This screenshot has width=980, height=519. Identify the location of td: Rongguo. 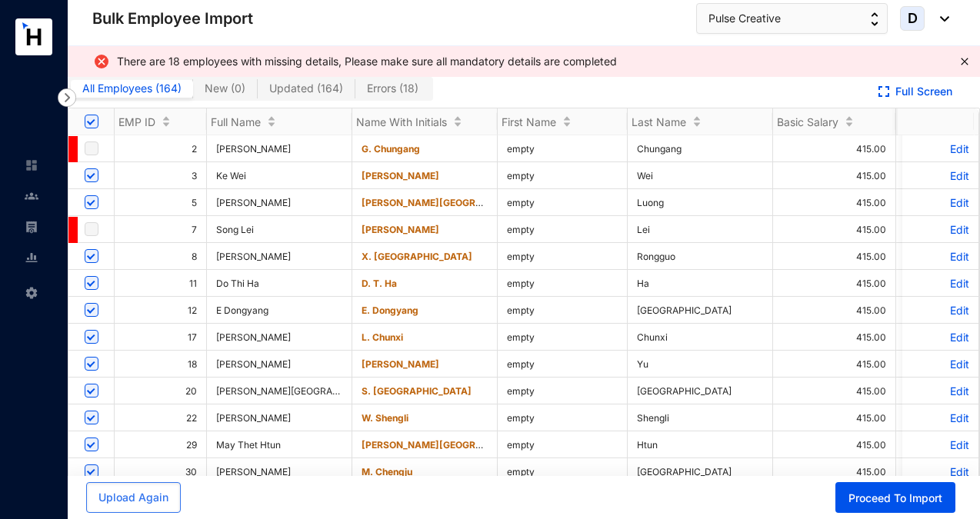
(700, 256).